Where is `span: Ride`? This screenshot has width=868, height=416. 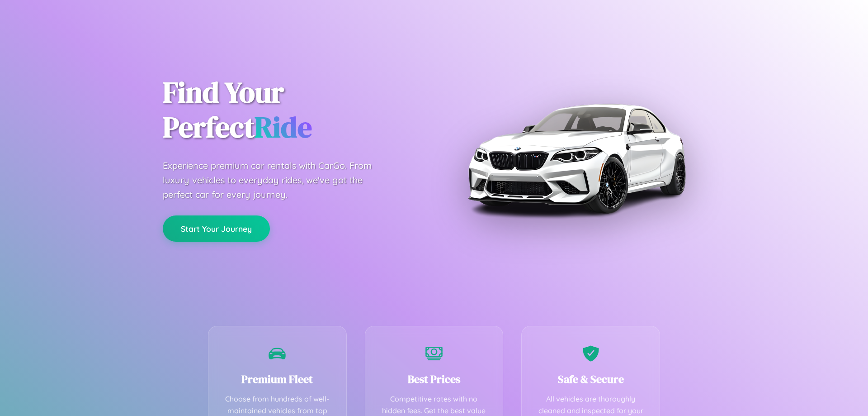
span: Ride is located at coordinates (283, 127).